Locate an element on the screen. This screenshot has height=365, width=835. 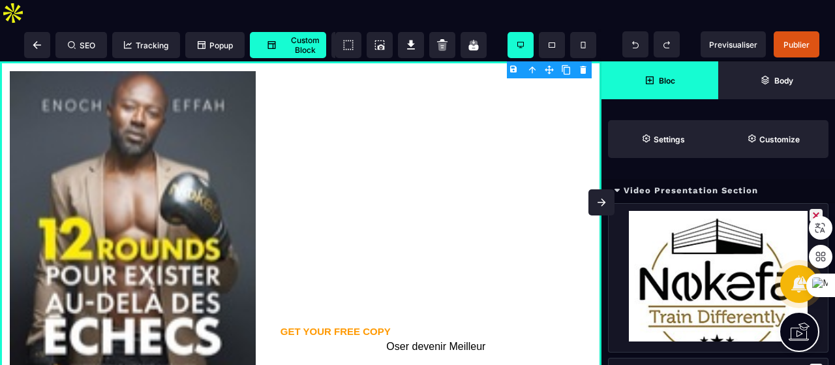
span: Open Layer Manager is located at coordinates (776, 80).